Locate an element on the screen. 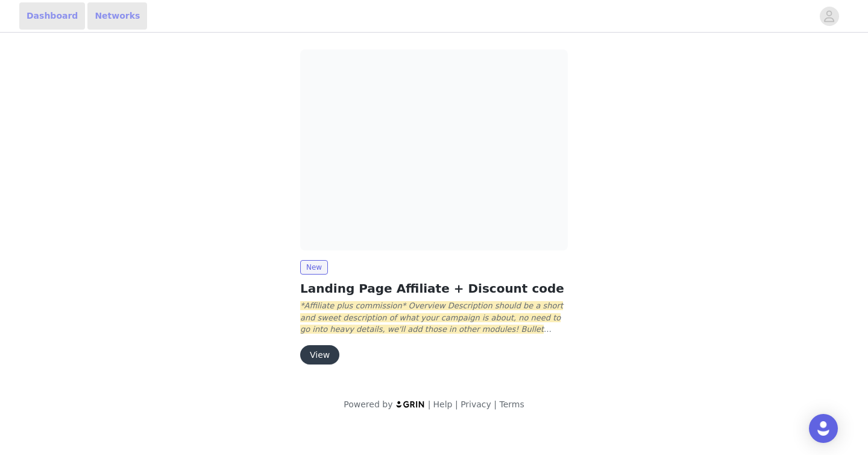  a: Dashboard is located at coordinates (52, 16).